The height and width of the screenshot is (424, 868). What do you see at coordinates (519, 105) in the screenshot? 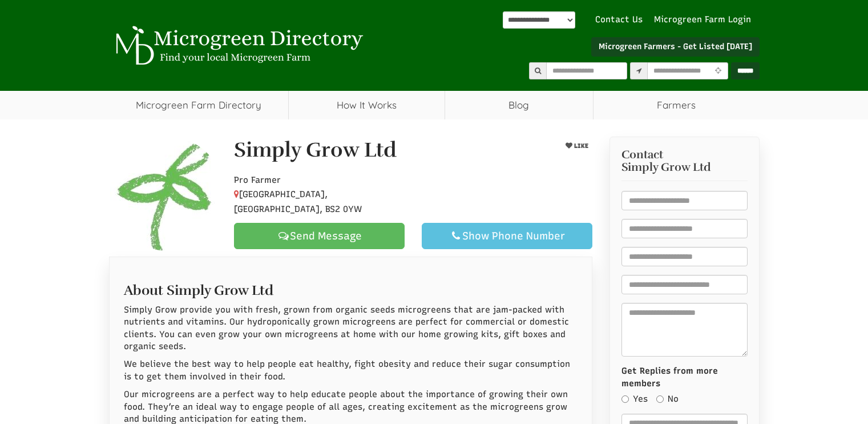
I see `a: Blog` at bounding box center [519, 105].